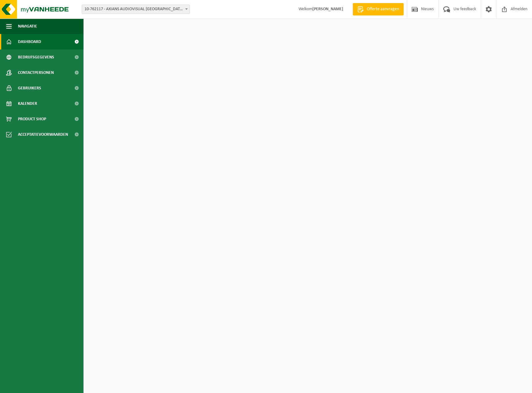 Image resolution: width=532 pixels, height=393 pixels. What do you see at coordinates (36, 57) in the screenshot?
I see `span: Bedrijfsgegevens` at bounding box center [36, 57].